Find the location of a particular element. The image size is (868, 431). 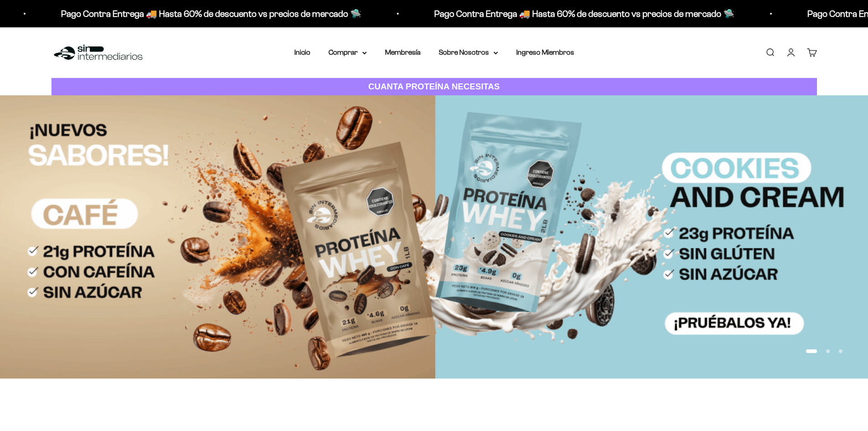

strong: CUANTA PROTEÍNA NECESITAS is located at coordinates (434, 87).